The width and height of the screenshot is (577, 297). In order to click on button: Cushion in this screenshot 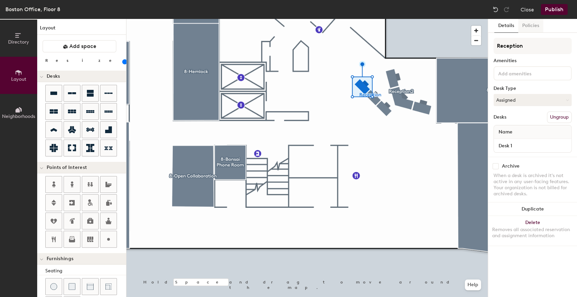, I will do `click(72, 287)`.